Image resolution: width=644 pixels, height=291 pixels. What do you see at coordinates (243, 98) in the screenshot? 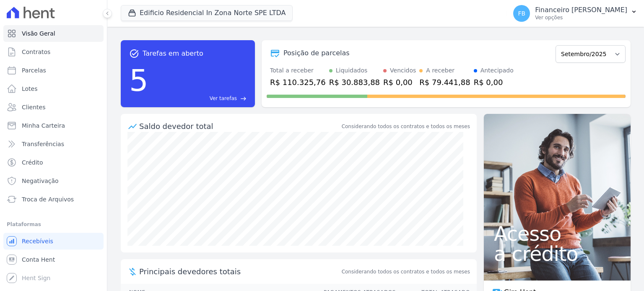
I see `span: east` at bounding box center [243, 98].